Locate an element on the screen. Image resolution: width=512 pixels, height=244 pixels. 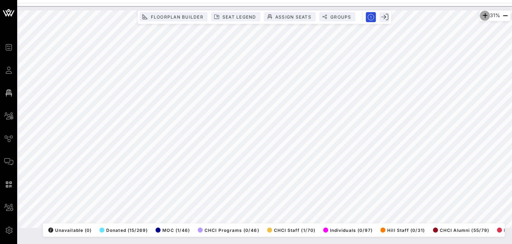
span: CHCI Programs (0/46) is located at coordinates (228, 230).